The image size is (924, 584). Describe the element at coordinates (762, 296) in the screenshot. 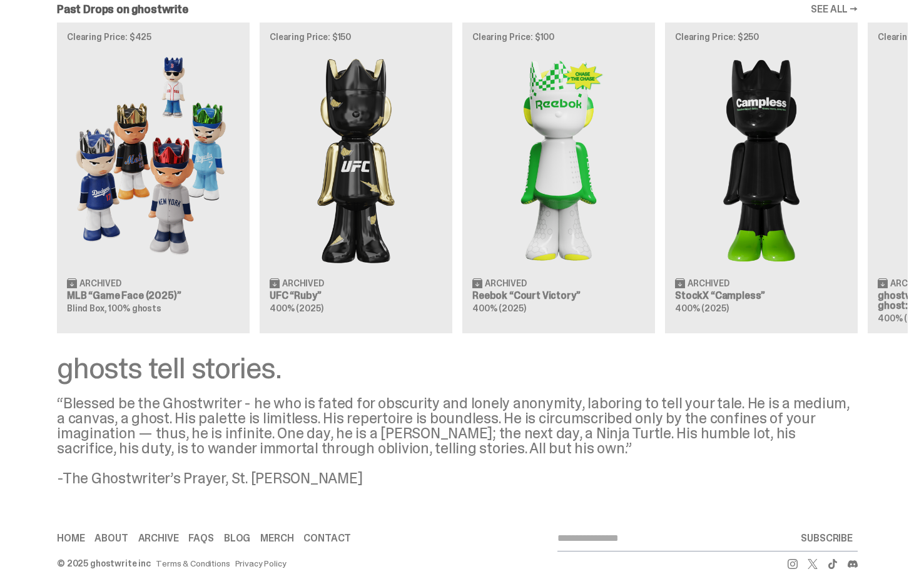

I see `h3: StockX “Campless”` at that location.